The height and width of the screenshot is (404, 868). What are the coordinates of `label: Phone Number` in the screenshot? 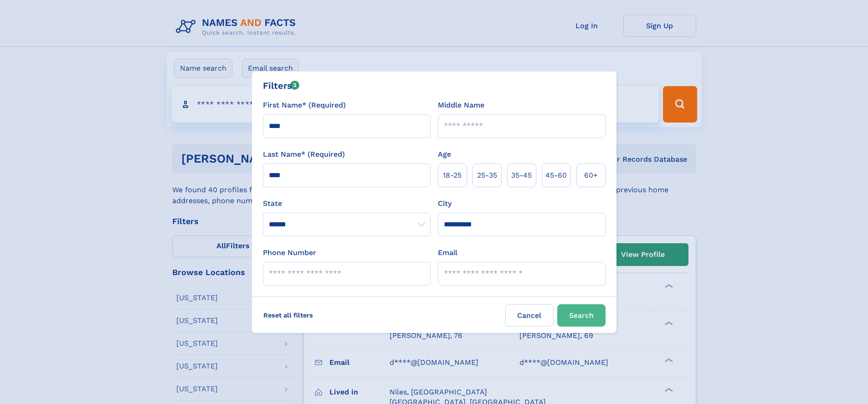 It's located at (289, 252).